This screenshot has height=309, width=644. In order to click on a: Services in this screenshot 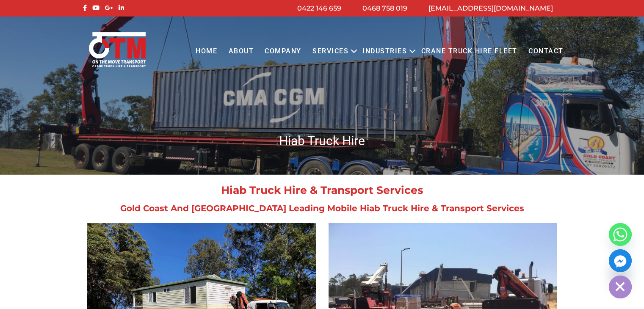, I will do `click(330, 51)`.